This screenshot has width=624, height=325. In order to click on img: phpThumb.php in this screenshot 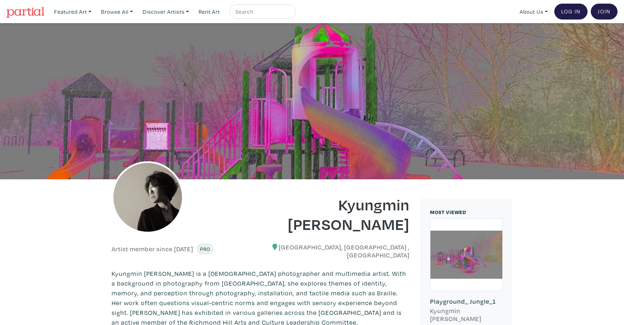, I will do `click(148, 197)`.